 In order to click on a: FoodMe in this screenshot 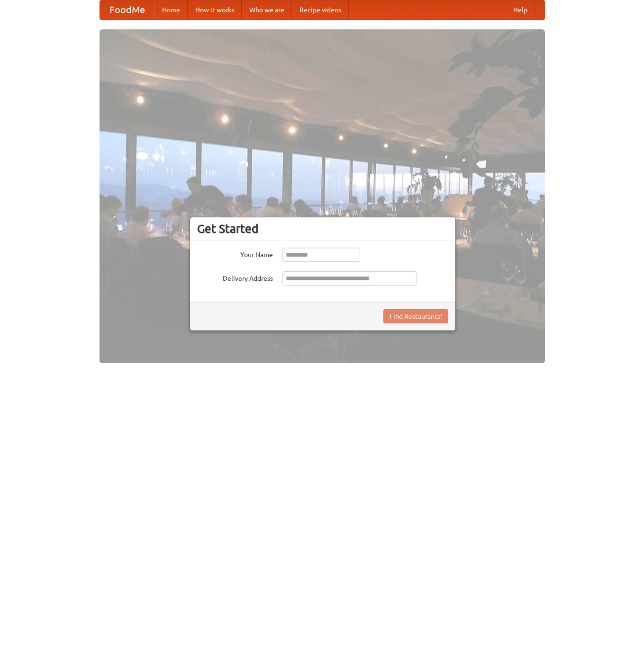, I will do `click(127, 10)`.